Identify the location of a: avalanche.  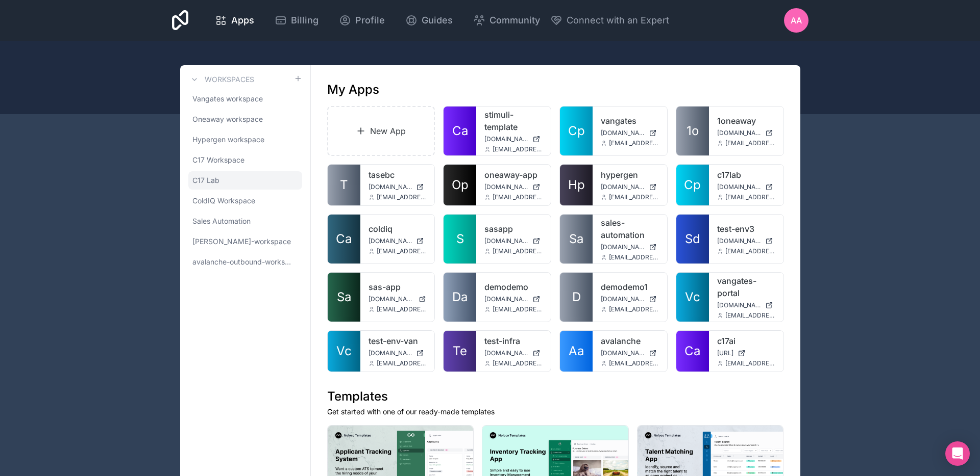
(630, 341).